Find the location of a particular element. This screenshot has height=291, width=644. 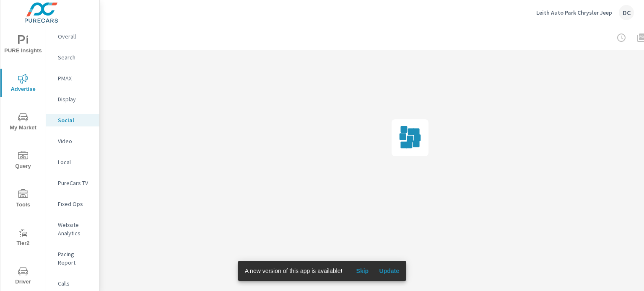

span: My Market is located at coordinates (23, 122).